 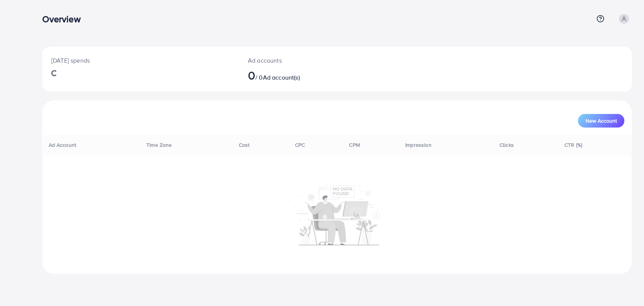 What do you see at coordinates (313, 61) in the screenshot?
I see `p: Ad accounts` at bounding box center [313, 61].